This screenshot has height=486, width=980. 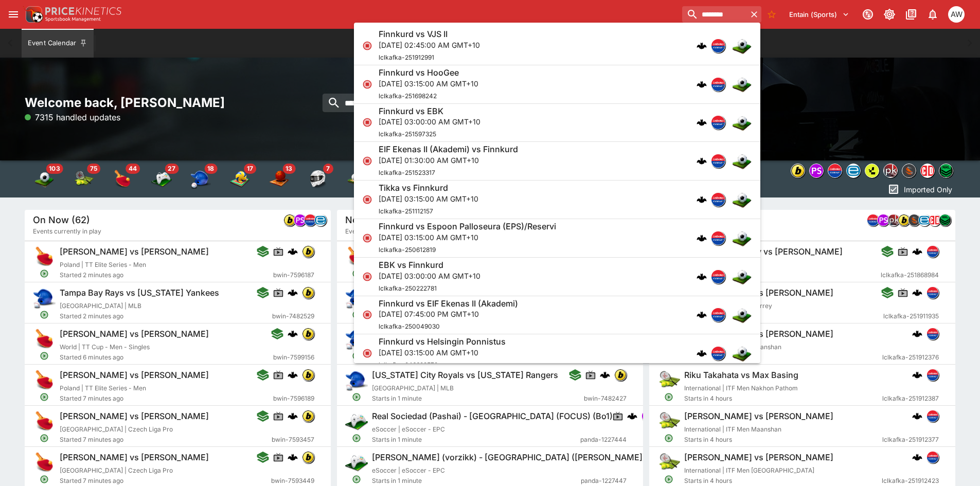 What do you see at coordinates (239, 179) in the screenshot?
I see `img: volleyball` at bounding box center [239, 179].